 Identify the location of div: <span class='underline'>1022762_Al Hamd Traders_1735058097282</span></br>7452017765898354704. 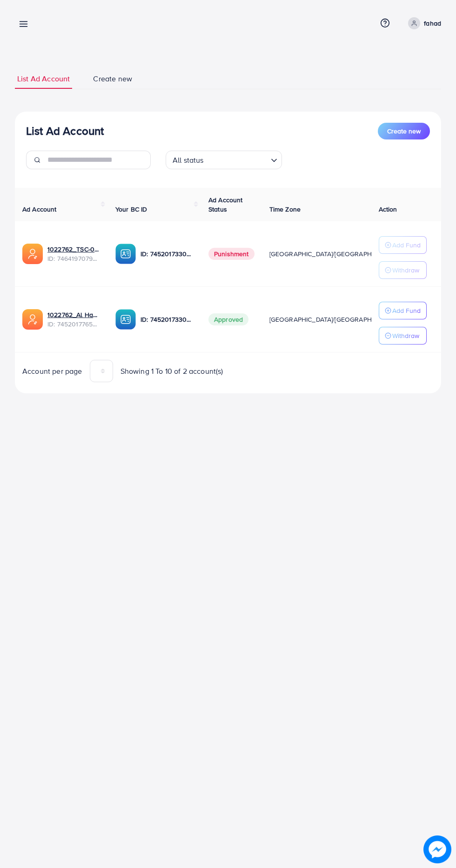
(74, 319).